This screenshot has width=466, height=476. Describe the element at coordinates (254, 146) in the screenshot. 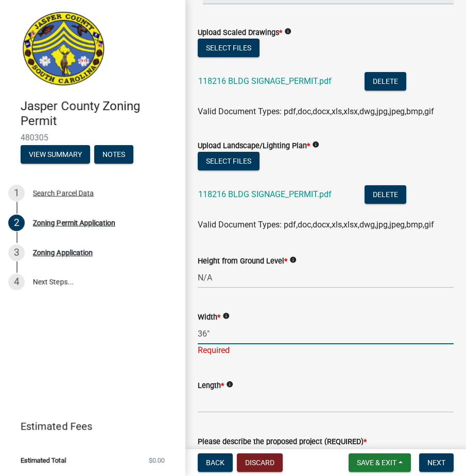

I see `label: Upload Landscape/Lighting Plan` at that location.